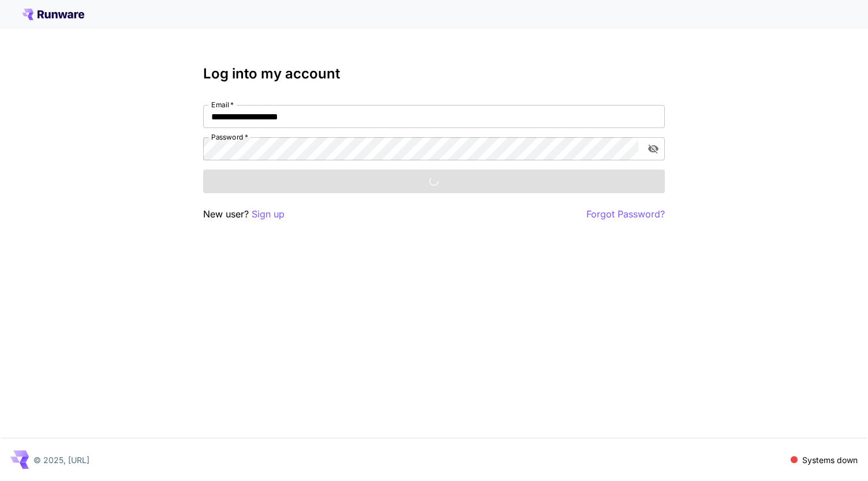 Image resolution: width=868 pixels, height=481 pixels. What do you see at coordinates (654, 149) in the screenshot?
I see `button: toggle password visibility` at bounding box center [654, 149].